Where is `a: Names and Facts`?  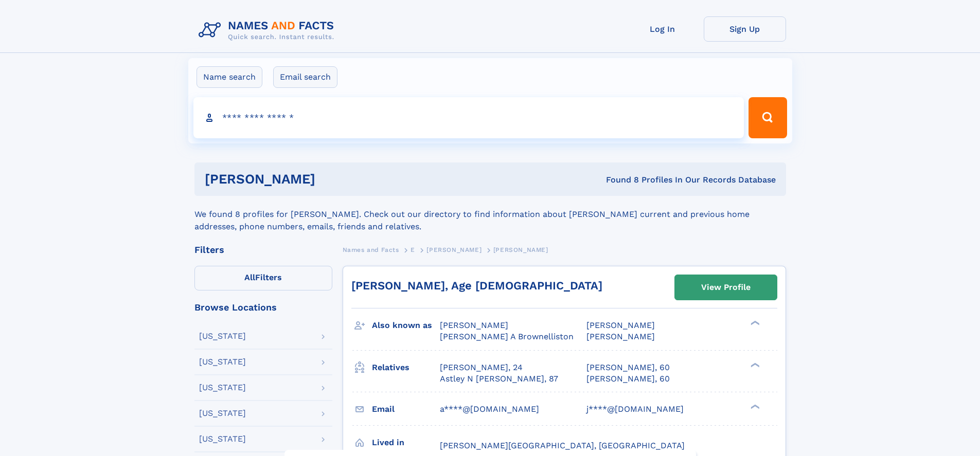
a: Names and Facts is located at coordinates (371, 249).